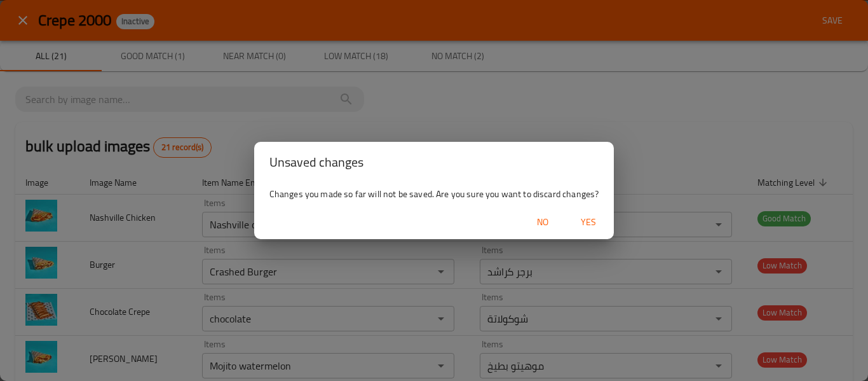 This screenshot has width=868, height=381. Describe the element at coordinates (588, 222) in the screenshot. I see `span: Yes` at that location.